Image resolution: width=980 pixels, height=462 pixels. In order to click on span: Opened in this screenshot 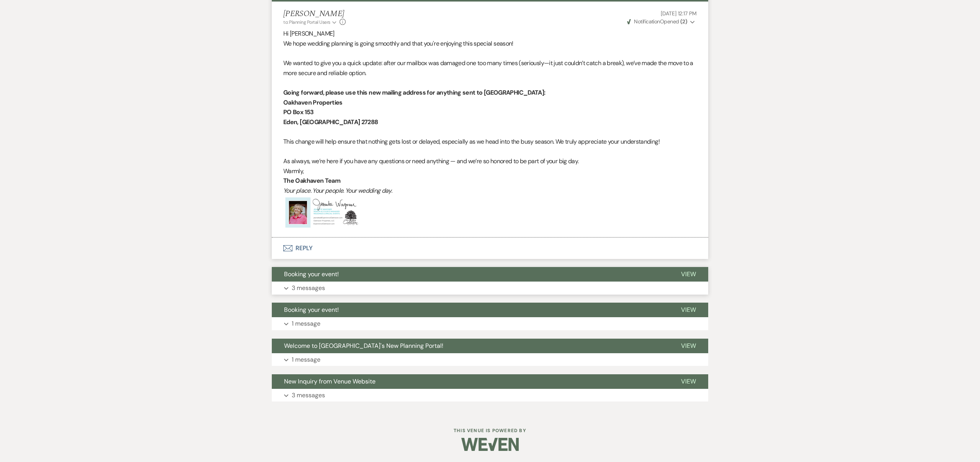, I will do `click(657, 21)`.